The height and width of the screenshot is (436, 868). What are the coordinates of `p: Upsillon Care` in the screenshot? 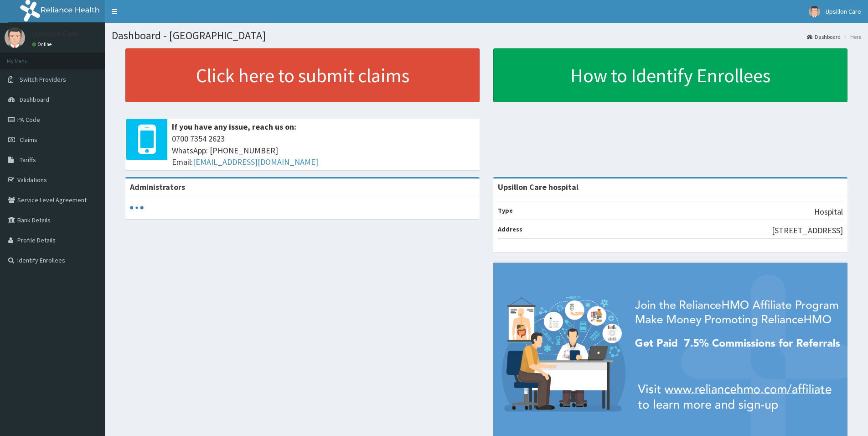 It's located at (55, 34).